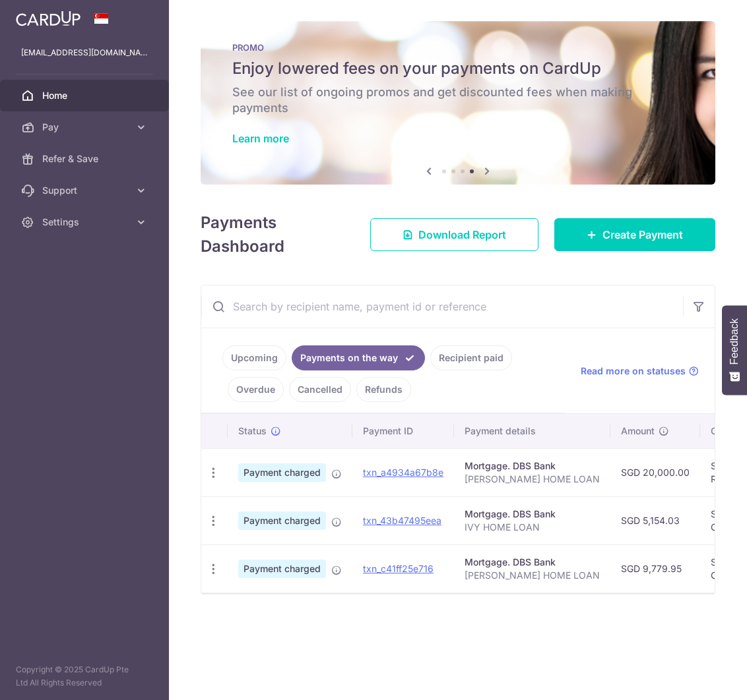 This screenshot has width=747, height=700. What do you see at coordinates (462, 234) in the screenshot?
I see `span: Download Report` at bounding box center [462, 234].